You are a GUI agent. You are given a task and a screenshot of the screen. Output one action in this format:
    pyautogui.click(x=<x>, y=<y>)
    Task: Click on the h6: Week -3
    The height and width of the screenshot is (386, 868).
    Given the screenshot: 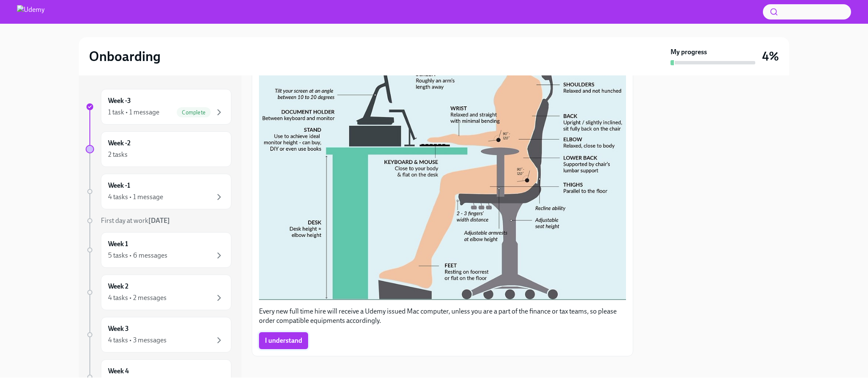 What is the action you would take?
    pyautogui.click(x=120, y=101)
    